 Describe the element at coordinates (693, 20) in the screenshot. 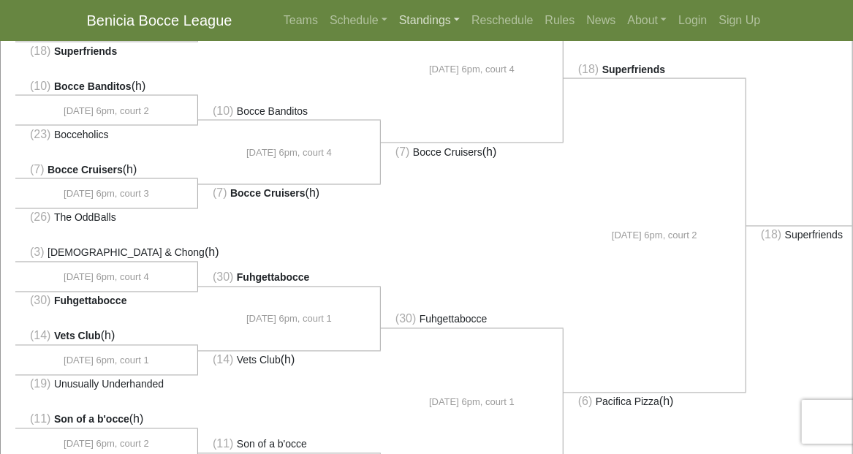

I see `a: Login` at that location.